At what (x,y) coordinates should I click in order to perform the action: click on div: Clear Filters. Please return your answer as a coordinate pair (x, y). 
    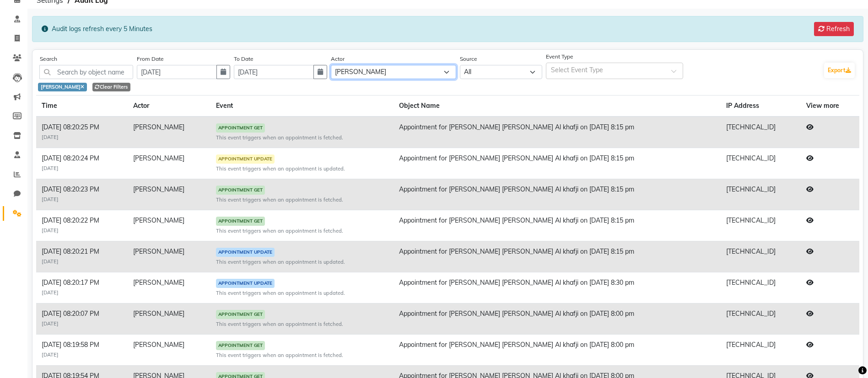
    Looking at the image, I should click on (111, 87).